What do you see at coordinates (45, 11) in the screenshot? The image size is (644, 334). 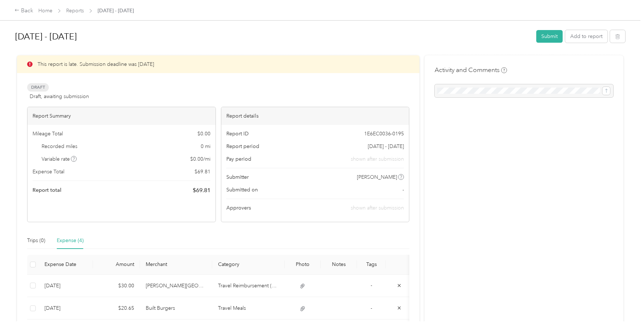 I see `a: Home` at bounding box center [45, 11].